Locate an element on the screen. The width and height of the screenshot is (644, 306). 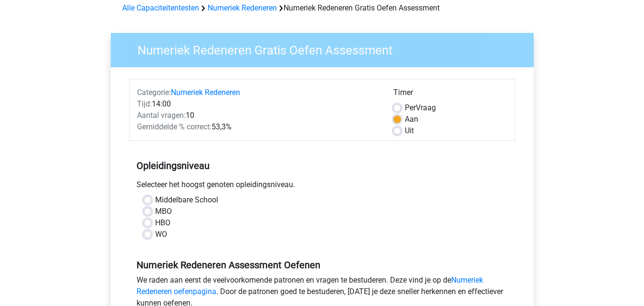
span: Aantal vragen: is located at coordinates (161, 115).